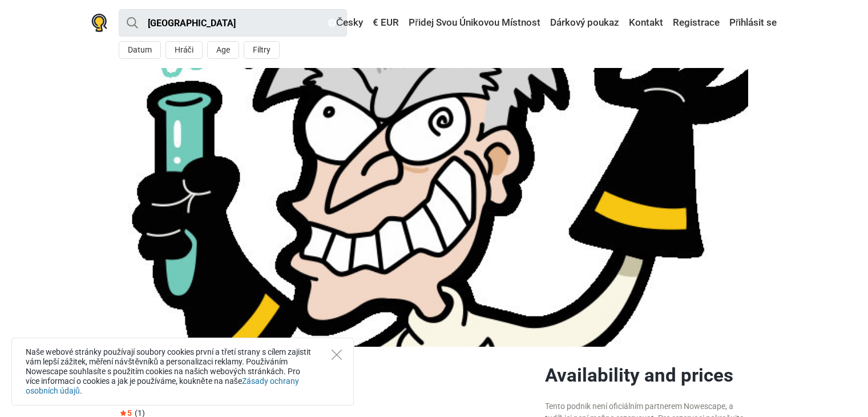 This screenshot has width=868, height=417. I want to click on a: Zásady ochrany osobních údajů, so click(162, 385).